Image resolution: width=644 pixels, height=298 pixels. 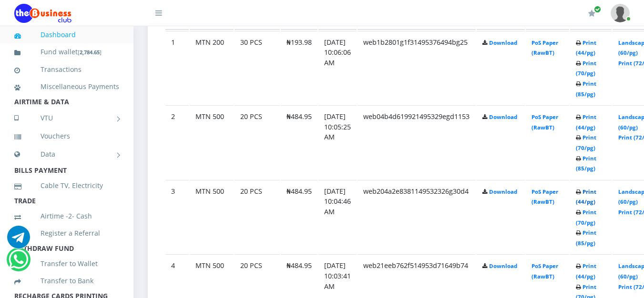 What do you see at coordinates (597, 9) in the screenshot?
I see `span: Renew/Upgrade Subscription` at bounding box center [597, 9].